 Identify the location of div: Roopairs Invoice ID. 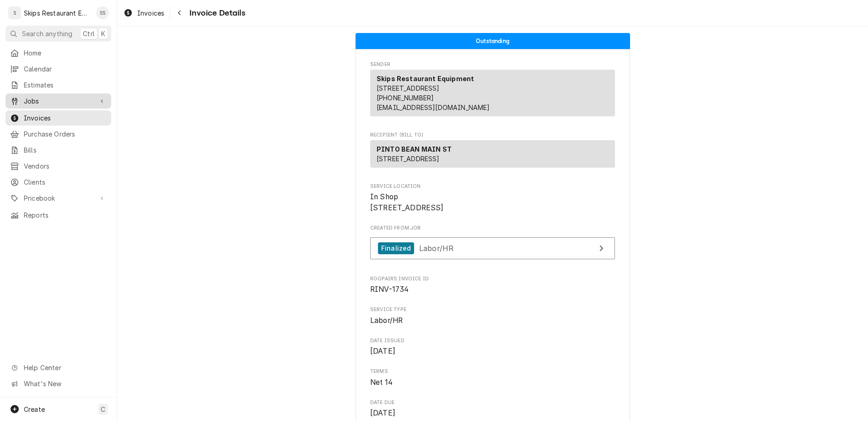
(492, 285).